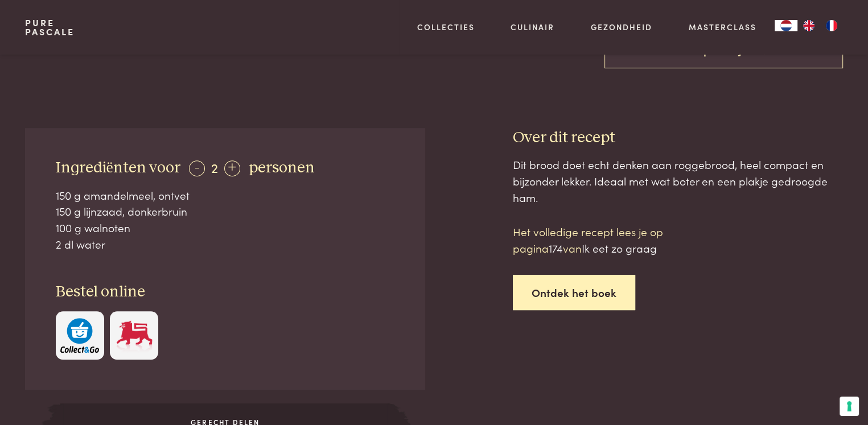  I want to click on div: Dit brood doet echt denken aan roggebrood, heel compact en bijzonder lekker. Ideaal met wat boter..., so click(678, 181).